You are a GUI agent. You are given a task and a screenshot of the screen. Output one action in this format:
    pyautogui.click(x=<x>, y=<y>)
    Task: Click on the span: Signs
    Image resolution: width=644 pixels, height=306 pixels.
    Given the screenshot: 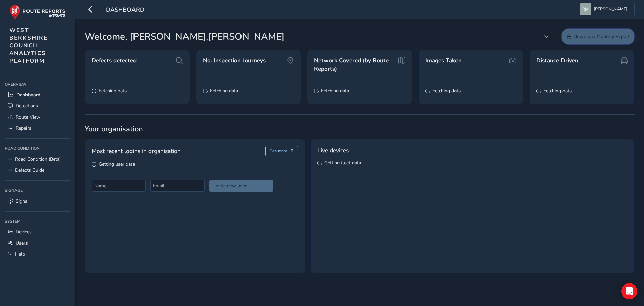 What is the action you would take?
    pyautogui.click(x=21, y=201)
    